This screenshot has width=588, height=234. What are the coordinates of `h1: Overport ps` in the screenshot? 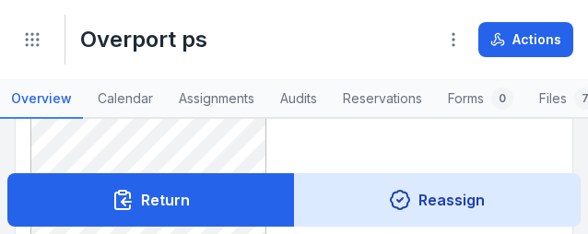 It's located at (144, 40).